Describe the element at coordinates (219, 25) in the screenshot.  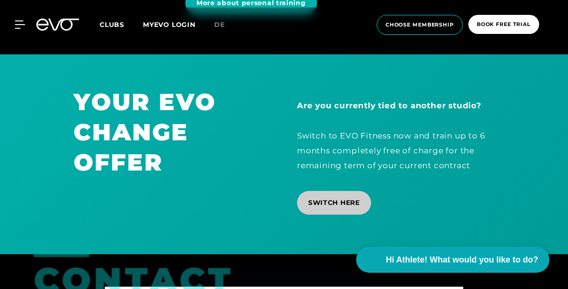
I see `span: de` at that location.